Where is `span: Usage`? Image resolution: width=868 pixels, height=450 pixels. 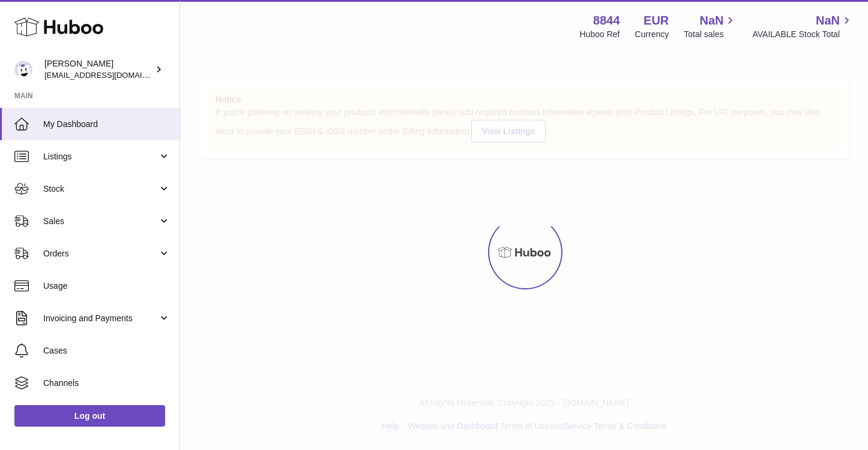 span: Usage is located at coordinates (107, 286).